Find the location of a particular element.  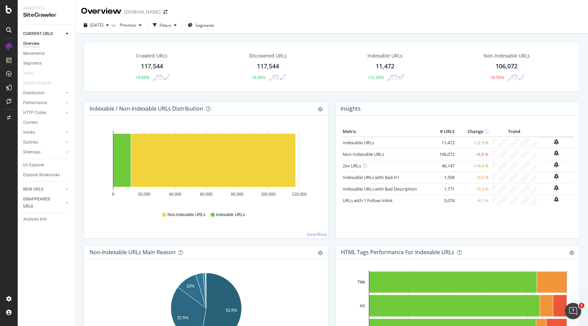

text: 52.6% is located at coordinates (231, 310).